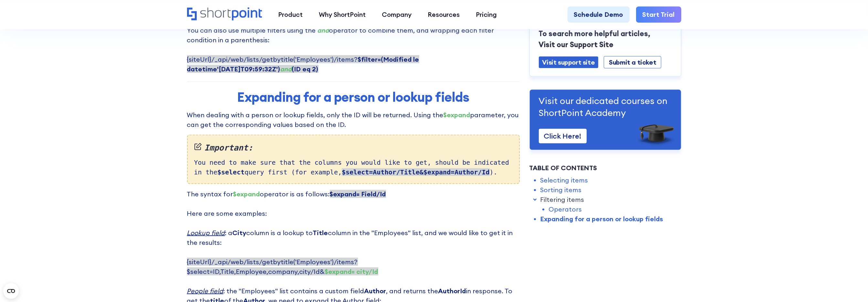 The image size is (868, 302). Describe the element at coordinates (358, 194) in the screenshot. I see `strong: $expand= Field/Id ‍` at that location.